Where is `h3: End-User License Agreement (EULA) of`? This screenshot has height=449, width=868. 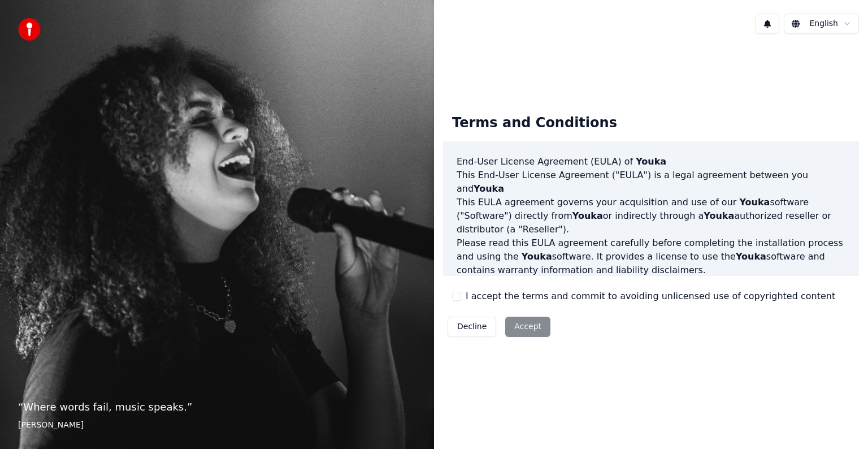 h3: End-User License Agreement (EULA) of is located at coordinates (651, 162).